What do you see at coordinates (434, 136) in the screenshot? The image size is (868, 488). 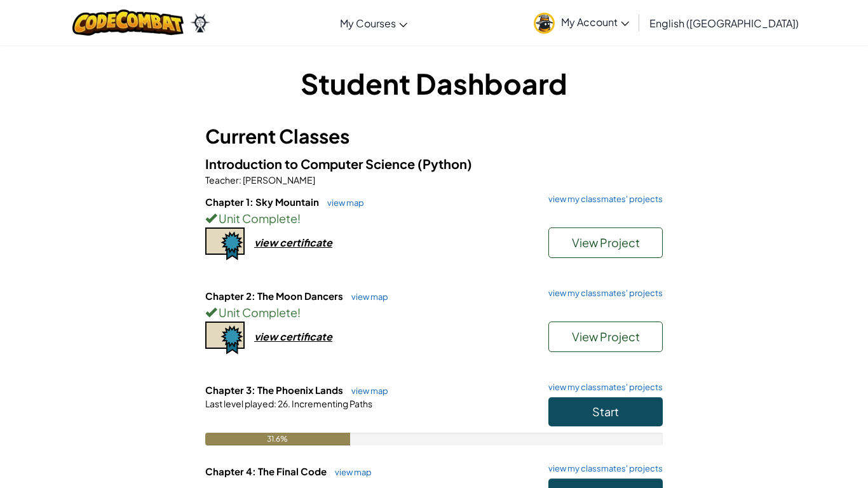 I see `h3: Current Classes` at bounding box center [434, 136].